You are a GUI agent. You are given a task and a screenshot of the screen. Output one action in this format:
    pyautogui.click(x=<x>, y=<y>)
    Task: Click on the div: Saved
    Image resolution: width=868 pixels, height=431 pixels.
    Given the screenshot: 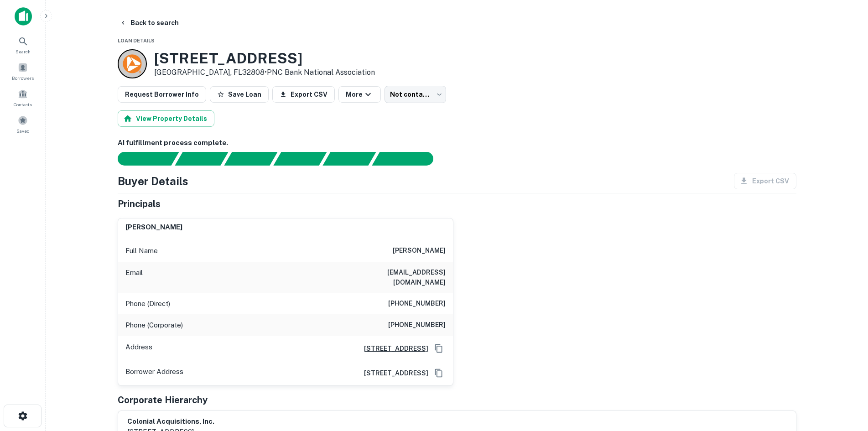 What is the action you would take?
    pyautogui.click(x=23, y=124)
    